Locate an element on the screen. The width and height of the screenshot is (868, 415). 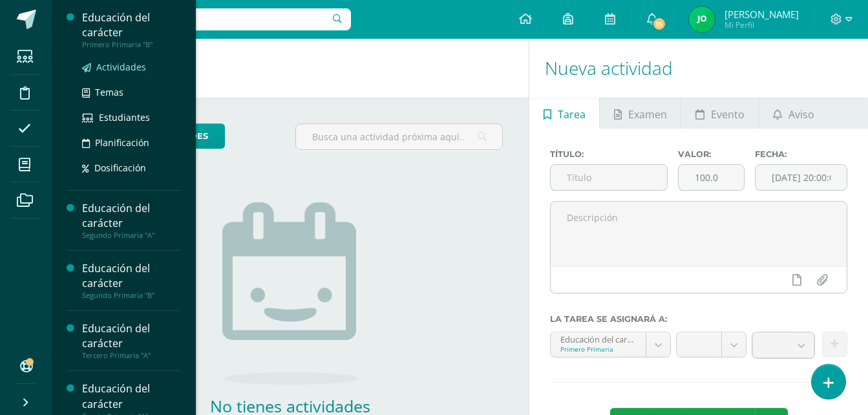
a: Temas is located at coordinates (131, 92).